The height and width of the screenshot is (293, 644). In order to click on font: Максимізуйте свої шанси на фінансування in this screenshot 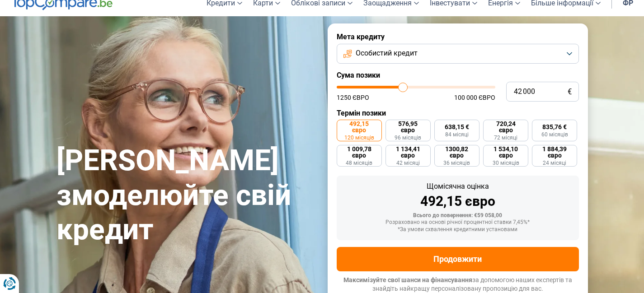, I will do `click(407, 280)`.